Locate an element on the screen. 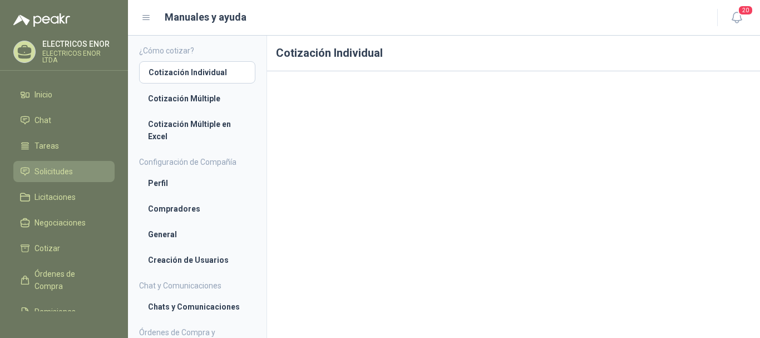 The height and width of the screenshot is (338, 760). a: Cotización Múltiple is located at coordinates (197, 98).